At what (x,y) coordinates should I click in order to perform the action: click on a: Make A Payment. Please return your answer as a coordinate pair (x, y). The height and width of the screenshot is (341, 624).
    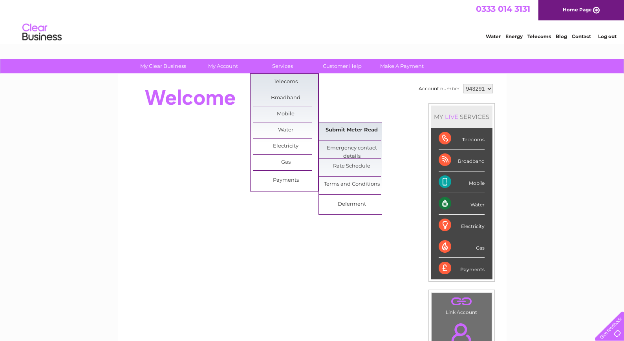
    Looking at the image, I should click on (402, 66).